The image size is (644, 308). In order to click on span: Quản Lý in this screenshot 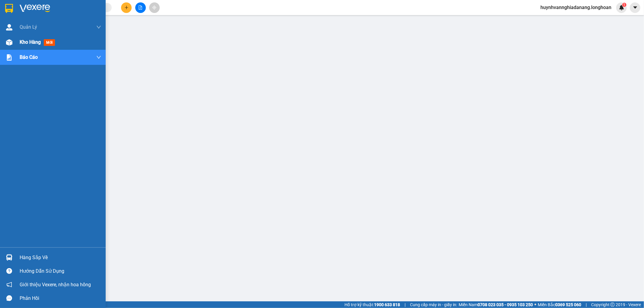, I will do `click(28, 27)`.